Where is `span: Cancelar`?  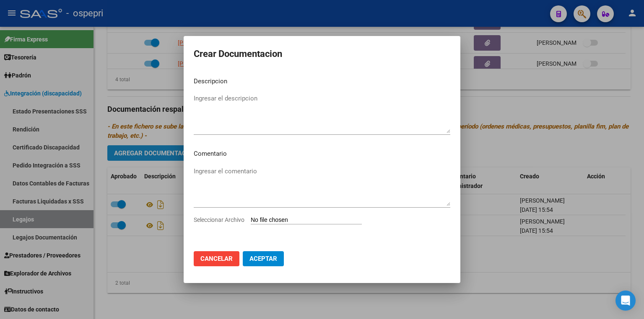
span: Cancelar is located at coordinates (216, 259).